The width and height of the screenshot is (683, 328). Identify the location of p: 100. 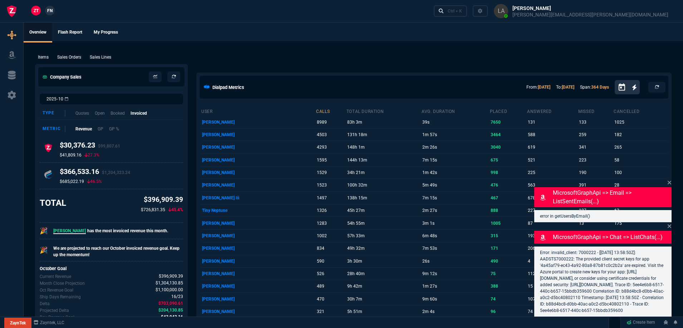
(640, 173).